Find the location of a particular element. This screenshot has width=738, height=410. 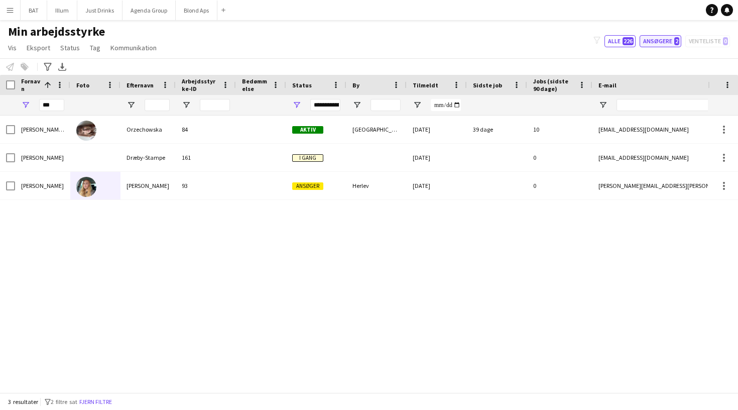

img: Natalia Anna Orzechowska is located at coordinates (86, 131).